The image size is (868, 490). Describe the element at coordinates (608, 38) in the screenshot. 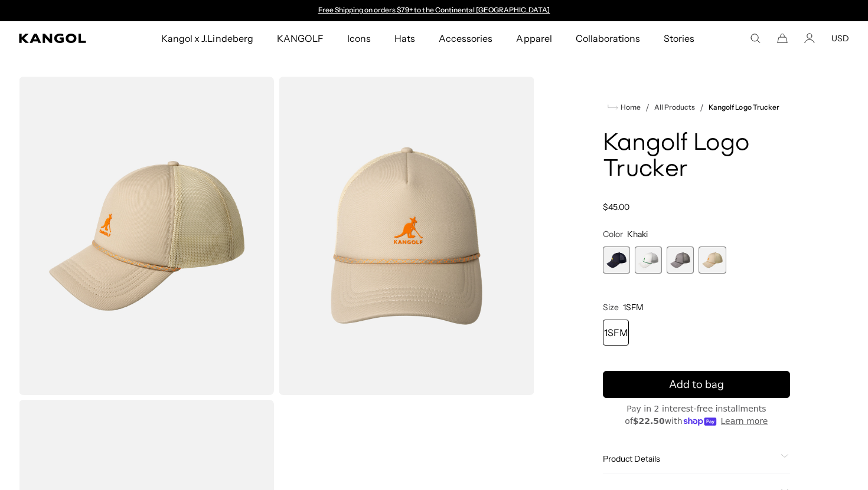

I see `span: Collaborations` at that location.